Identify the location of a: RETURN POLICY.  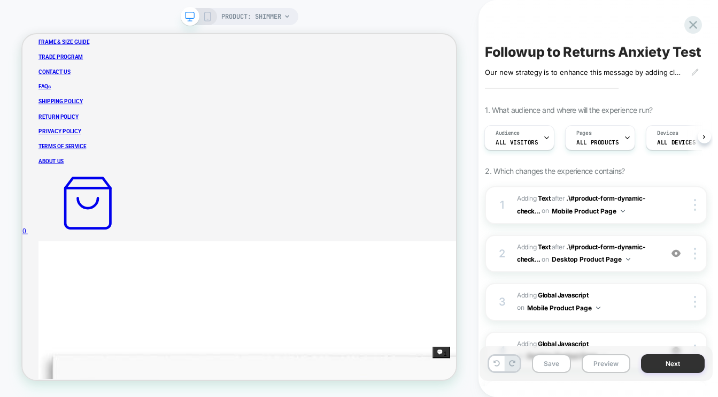
(48, 110).